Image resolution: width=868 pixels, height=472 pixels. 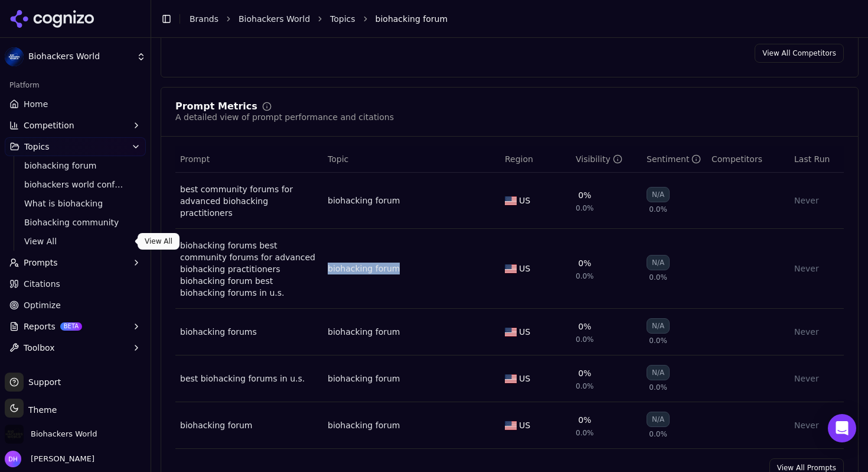 I want to click on span: Toolbox, so click(x=39, y=348).